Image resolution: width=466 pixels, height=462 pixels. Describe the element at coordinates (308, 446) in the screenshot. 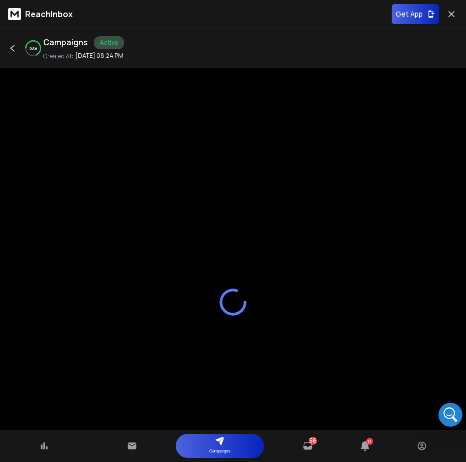

I see `a: 56` at that location.